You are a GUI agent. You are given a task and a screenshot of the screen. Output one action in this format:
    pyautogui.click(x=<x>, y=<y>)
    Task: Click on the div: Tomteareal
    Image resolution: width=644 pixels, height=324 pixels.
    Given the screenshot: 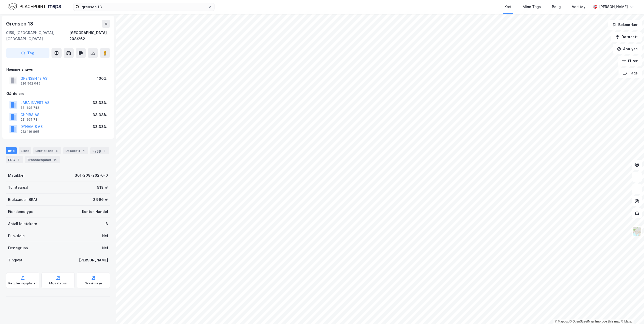 What is the action you would take?
    pyautogui.click(x=18, y=187)
    